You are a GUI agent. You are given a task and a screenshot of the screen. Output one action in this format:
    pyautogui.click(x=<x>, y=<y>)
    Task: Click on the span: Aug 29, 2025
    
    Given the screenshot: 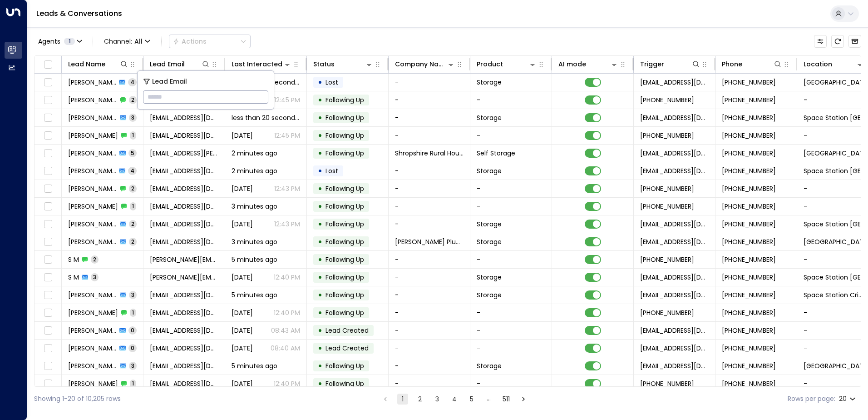 What is the action you would take?
    pyautogui.click(x=242, y=384)
    